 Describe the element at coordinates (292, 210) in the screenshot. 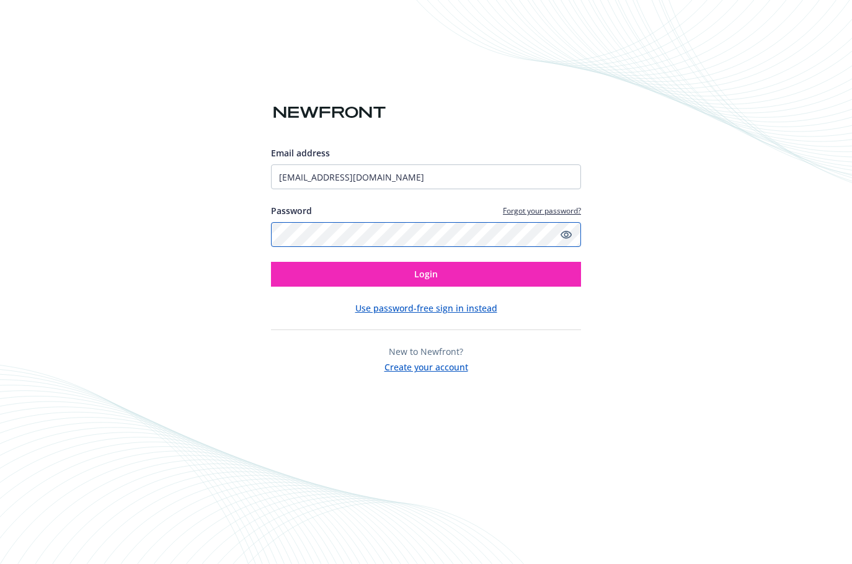

I see `label: Password` at that location.